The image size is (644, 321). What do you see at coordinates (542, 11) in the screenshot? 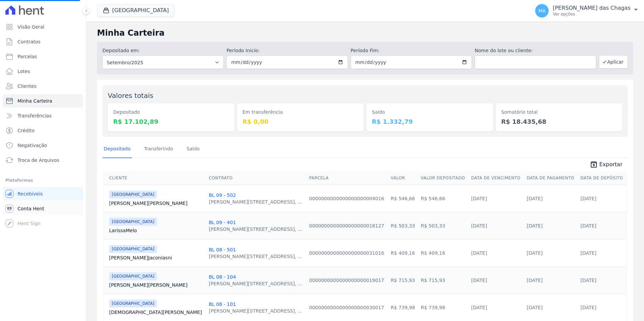
I see `span: MA` at bounding box center [542, 11].